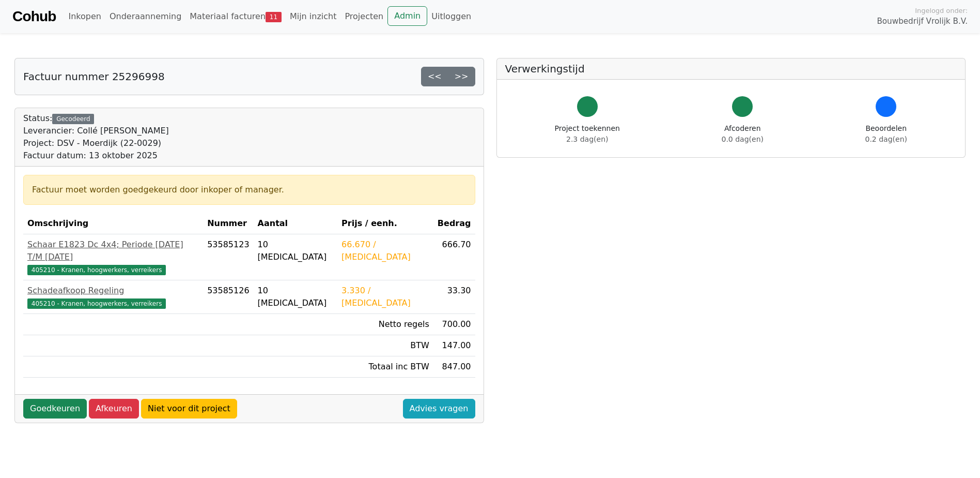  Describe the element at coordinates (313, 17) in the screenshot. I see `a: Mijn inzicht` at that location.